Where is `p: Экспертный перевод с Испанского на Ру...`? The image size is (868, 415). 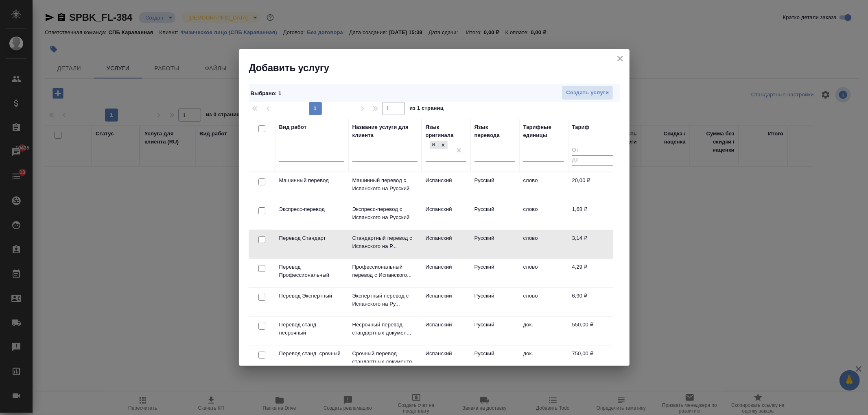
p: Экспертный перевод с Испанского на Ру... is located at coordinates (385, 300).